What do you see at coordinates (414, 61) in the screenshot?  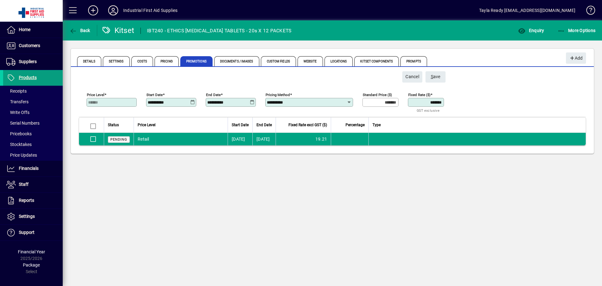 I see `span: Prompts` at bounding box center [414, 61].